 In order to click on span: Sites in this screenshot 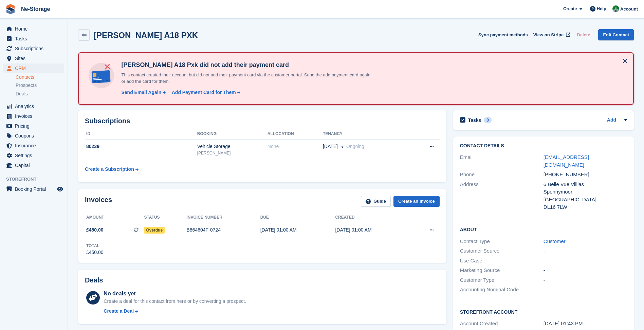, I will do `click(35, 59)`.